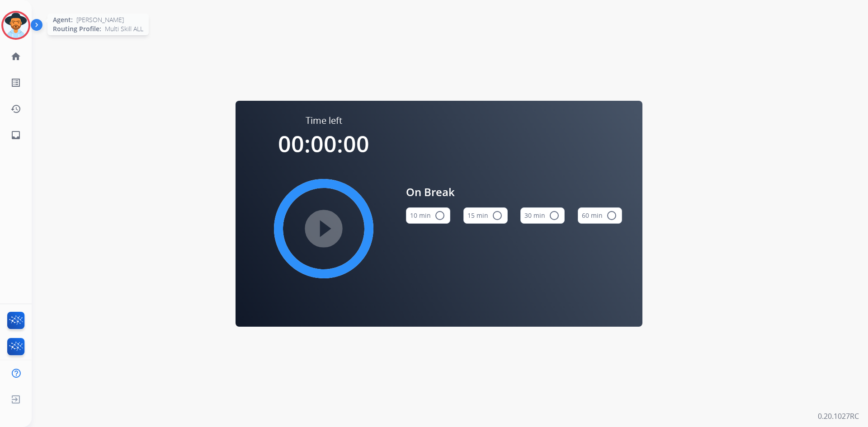 The height and width of the screenshot is (427, 868). I want to click on mat-icon: list_alt, so click(16, 83).